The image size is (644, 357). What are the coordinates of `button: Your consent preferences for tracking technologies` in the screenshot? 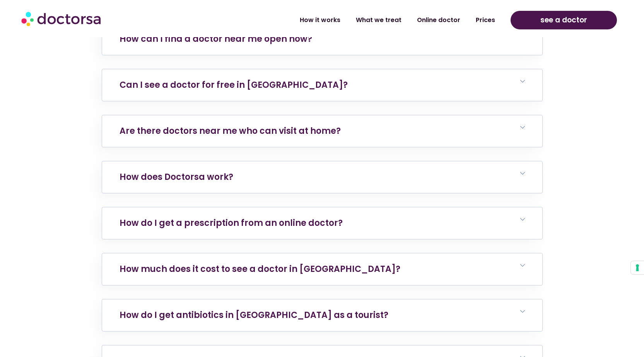 It's located at (638, 268).